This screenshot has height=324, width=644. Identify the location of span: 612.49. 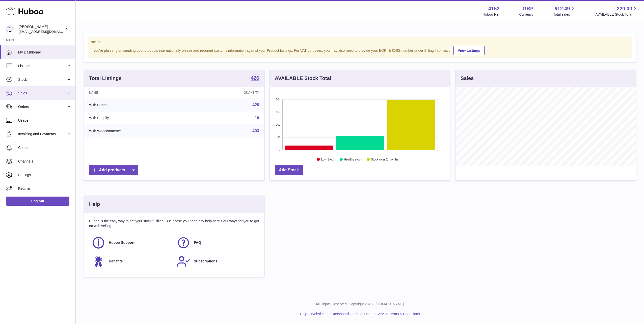
(562, 9).